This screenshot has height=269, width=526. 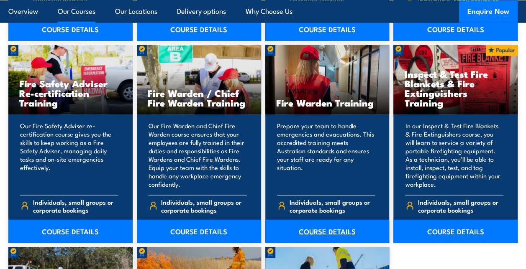 What do you see at coordinates (454, 155) in the screenshot?
I see `p: In our Inspect & Test Fire Blankets & Fire Extinguishers course, you will learn to service a vari...` at bounding box center [454, 155].